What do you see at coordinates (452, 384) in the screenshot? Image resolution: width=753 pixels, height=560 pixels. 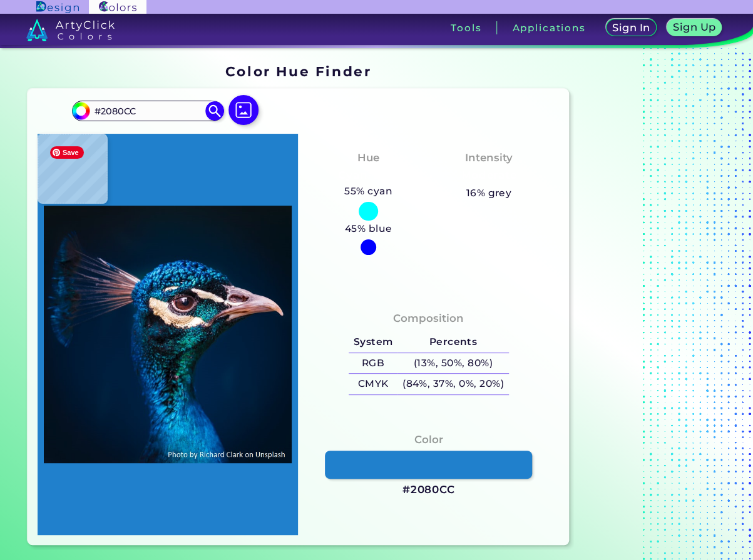 I see `h5: (84%, 37%, 0%, 20%)` at bounding box center [452, 384].